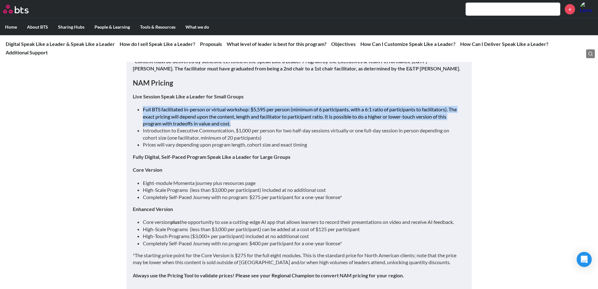 The image size is (598, 289). I want to click on li: Eight-module Momenta journey plus resources page, so click(302, 183).